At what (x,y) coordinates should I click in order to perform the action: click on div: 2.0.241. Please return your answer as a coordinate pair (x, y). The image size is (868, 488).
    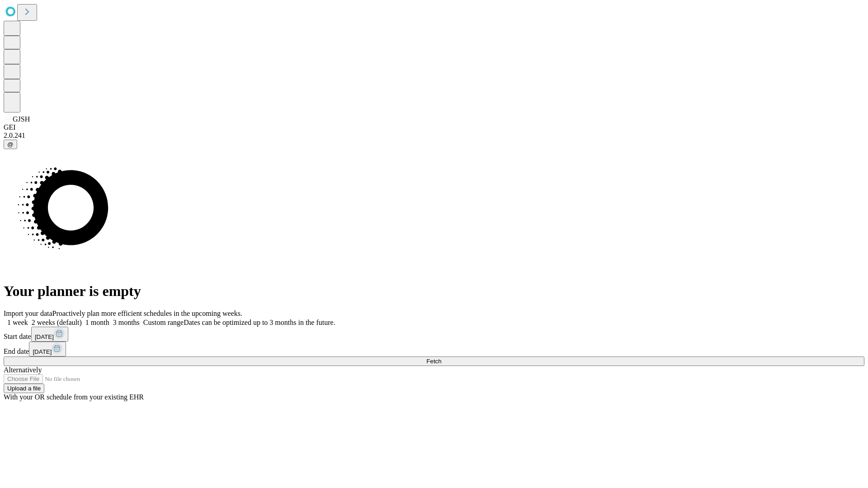
    Looking at the image, I should click on (434, 135).